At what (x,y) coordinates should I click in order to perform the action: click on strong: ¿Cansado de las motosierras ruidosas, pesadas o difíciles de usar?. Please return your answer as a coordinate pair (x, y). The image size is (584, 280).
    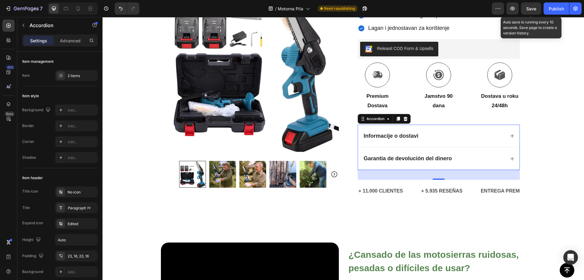
    Looking at the image, I should click on (331, 244).